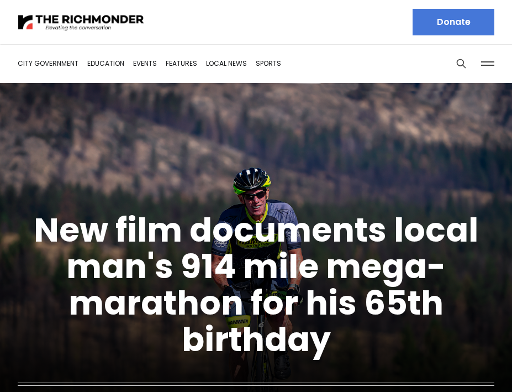  Describe the element at coordinates (81, 22) in the screenshot. I see `img: The Richmonder` at that location.